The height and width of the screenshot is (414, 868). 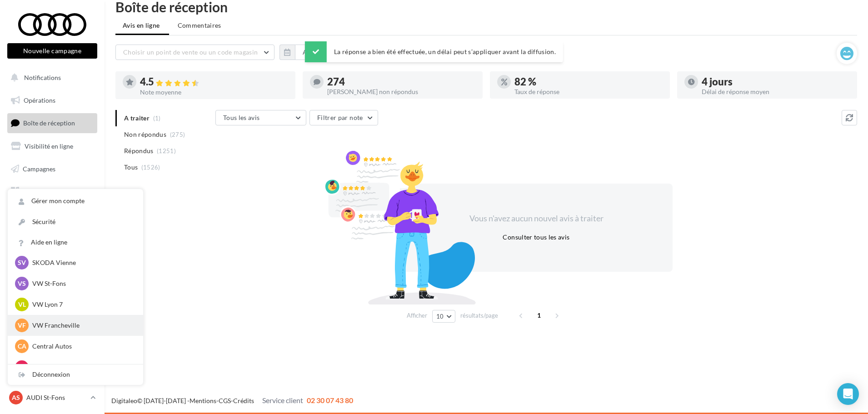 I want to click on a: Sécurité, so click(x=75, y=222).